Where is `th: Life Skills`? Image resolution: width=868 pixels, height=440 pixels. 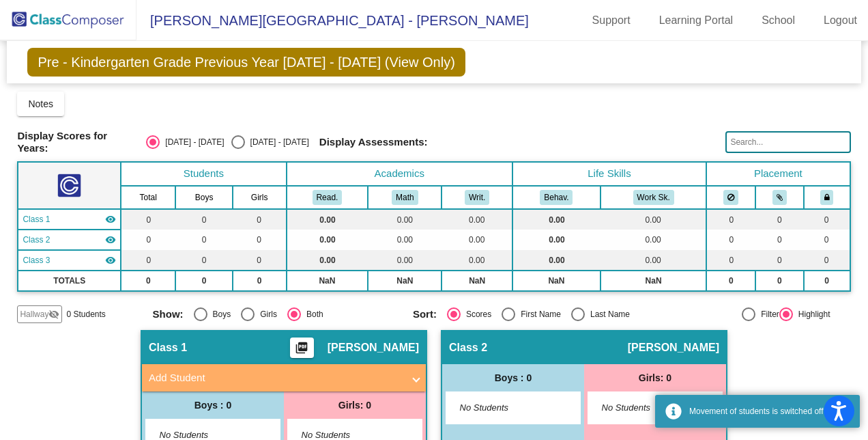
th: Life Skills is located at coordinates (610, 174).